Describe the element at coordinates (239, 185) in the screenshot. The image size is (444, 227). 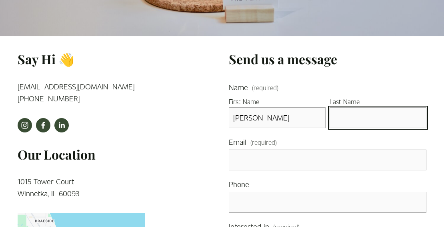
I see `span: Phone` at that location.